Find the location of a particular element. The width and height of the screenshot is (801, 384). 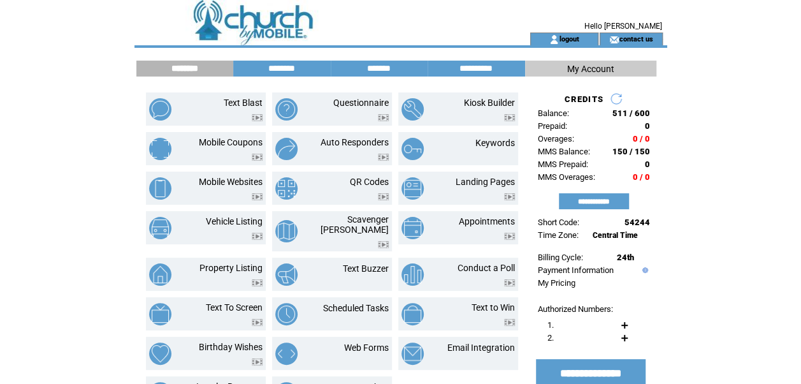

span: 511 / 600 is located at coordinates (631, 113).